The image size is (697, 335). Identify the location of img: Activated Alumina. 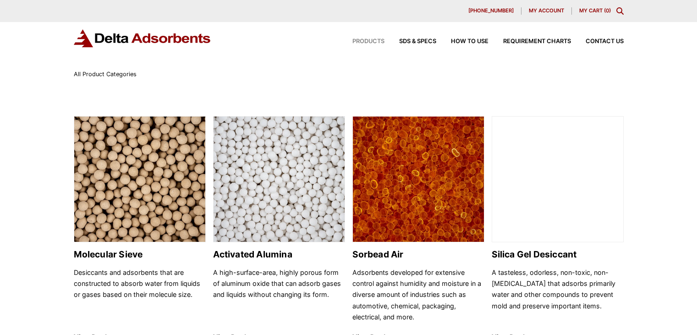
(279, 179).